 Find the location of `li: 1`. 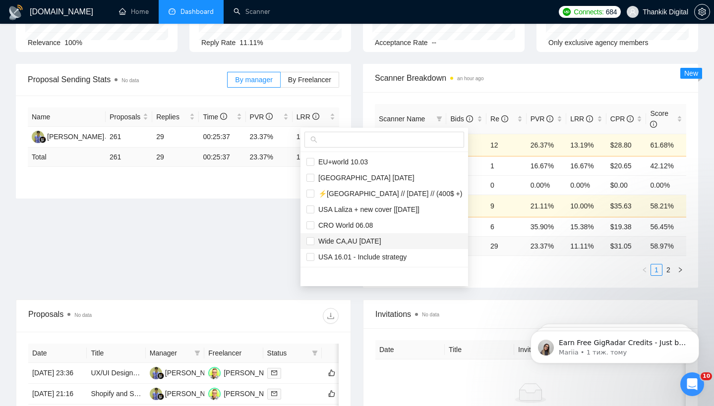

li: 1 is located at coordinates (656, 270).